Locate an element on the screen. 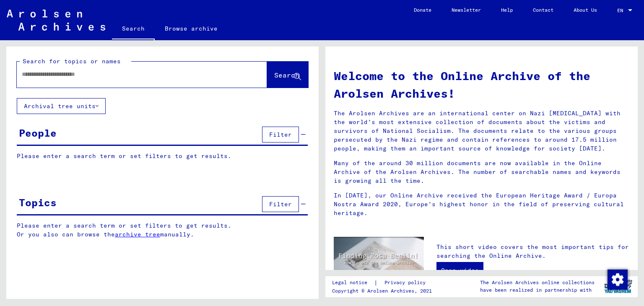  img: yv_logo.png is located at coordinates (618, 286).